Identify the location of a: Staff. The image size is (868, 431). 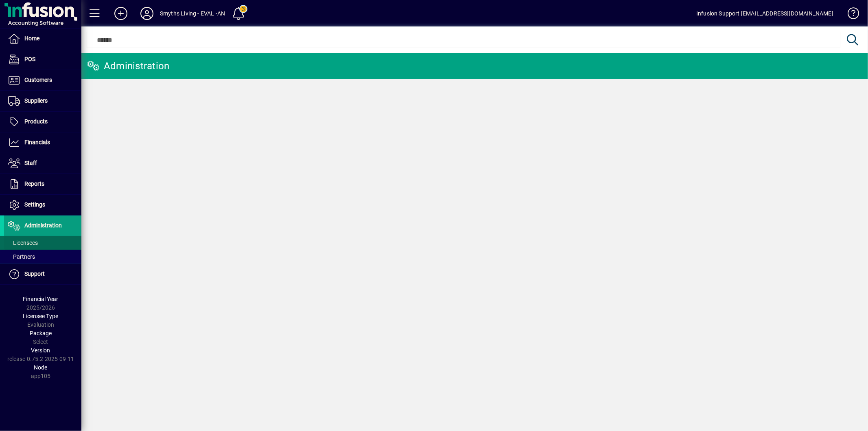
(43, 163).